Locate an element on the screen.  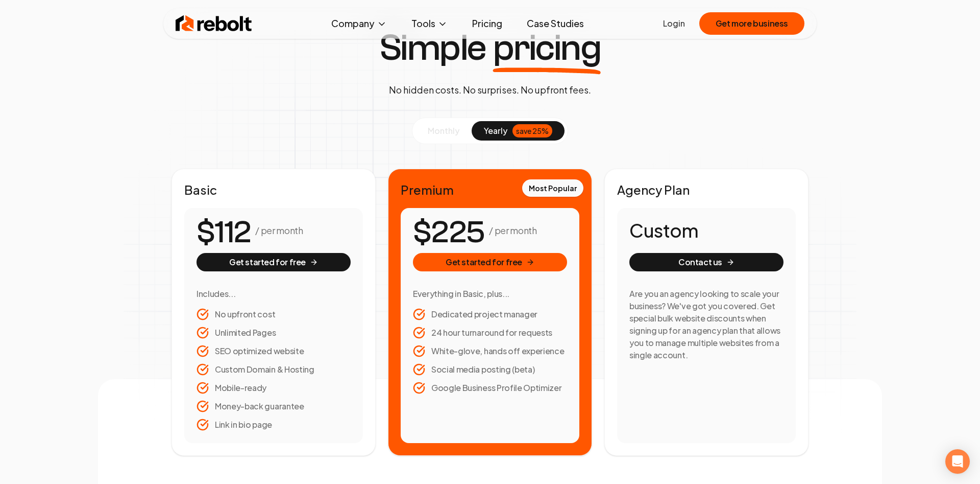
button: yearlysave 25% is located at coordinates (518, 130).